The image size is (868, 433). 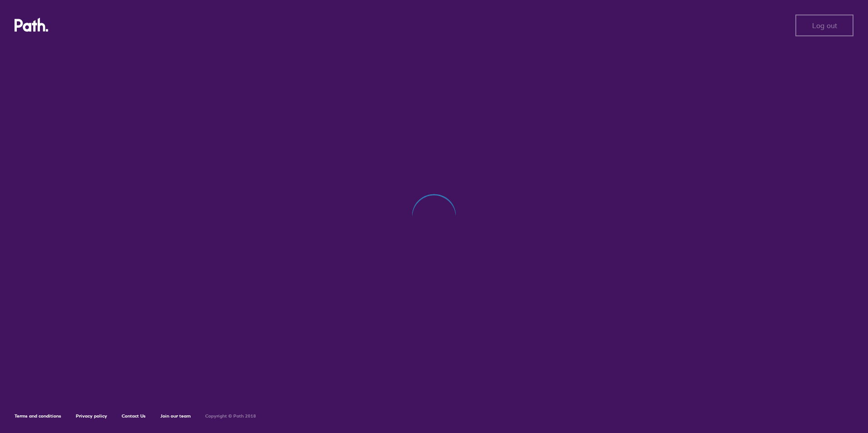 What do you see at coordinates (825, 25) in the screenshot?
I see `span: Log out` at bounding box center [825, 25].